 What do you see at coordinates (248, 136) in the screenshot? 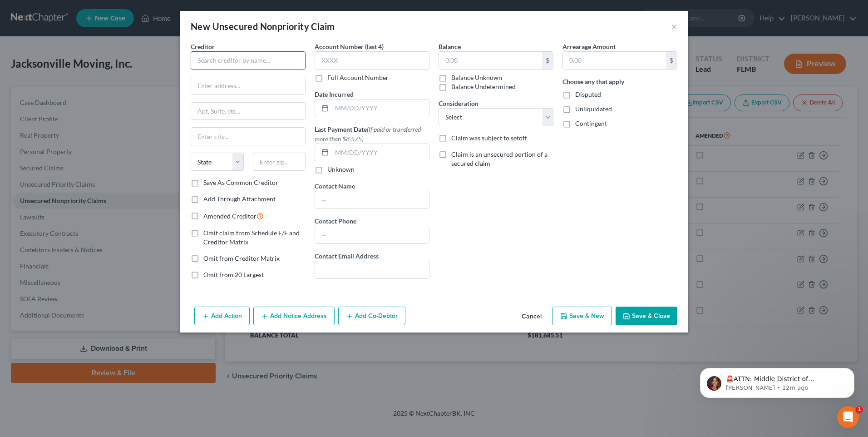
I see `input: Enter city...` at bounding box center [248, 136].